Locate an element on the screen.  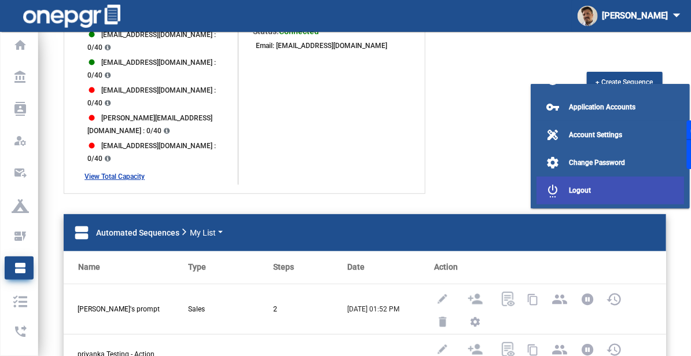
mat-icon: settings is located at coordinates (553, 163).